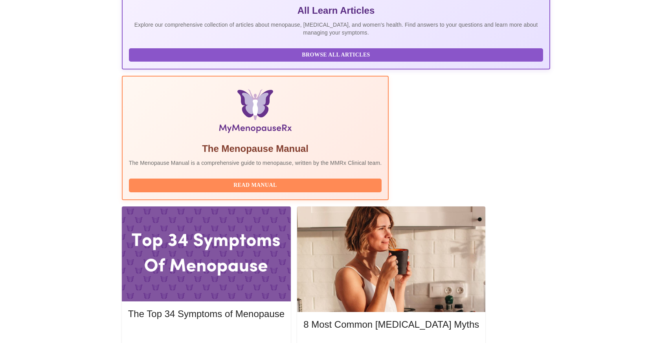 The image size is (672, 343). Describe the element at coordinates (255, 185) in the screenshot. I see `span: Read Manual` at that location.